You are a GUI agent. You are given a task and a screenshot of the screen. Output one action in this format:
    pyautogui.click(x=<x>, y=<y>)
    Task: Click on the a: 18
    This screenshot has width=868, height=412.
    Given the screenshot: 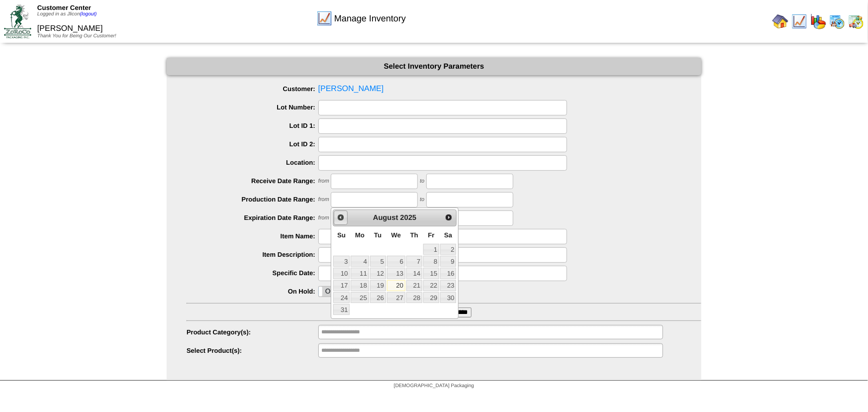 What is the action you would take?
    pyautogui.click(x=360, y=286)
    